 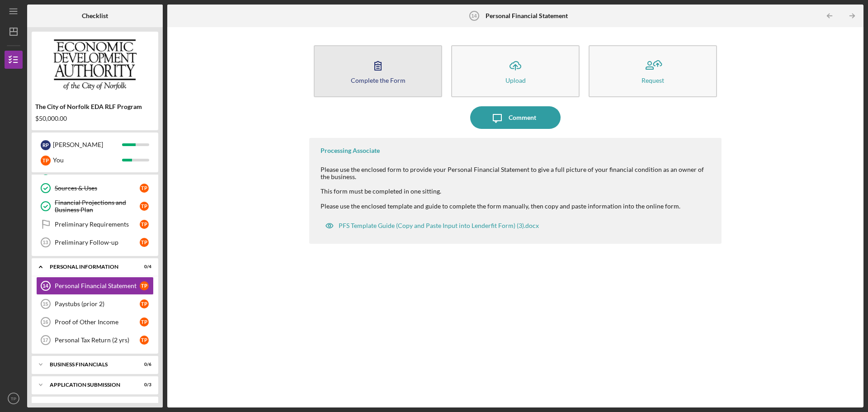 What do you see at coordinates (515, 71) in the screenshot?
I see `button: Upload` at bounding box center [515, 71].